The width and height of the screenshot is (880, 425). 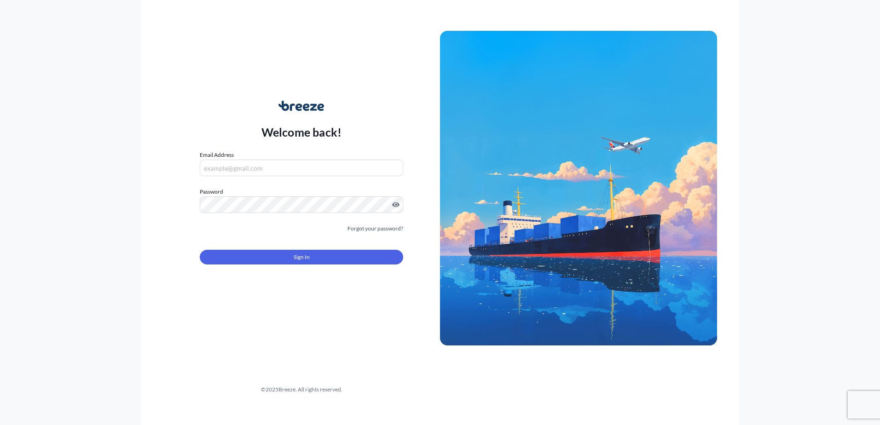 What do you see at coordinates (301, 257) in the screenshot?
I see `span: Sign In` at bounding box center [301, 257].